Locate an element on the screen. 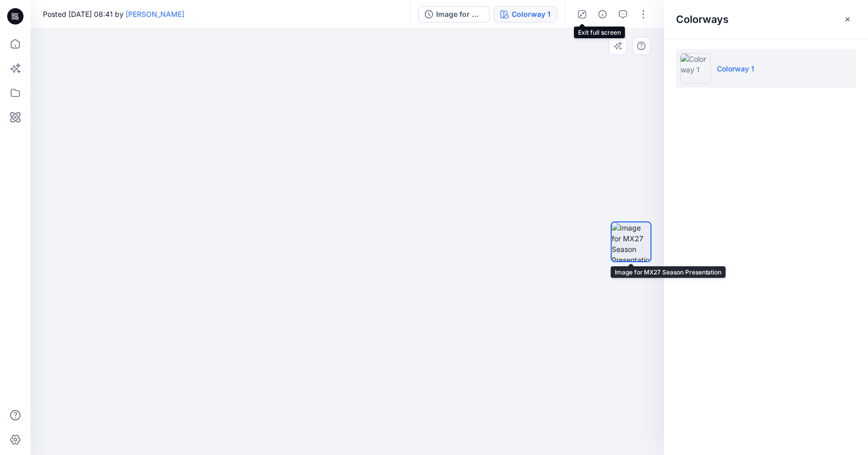  button: Colorway 1 is located at coordinates (525, 14).